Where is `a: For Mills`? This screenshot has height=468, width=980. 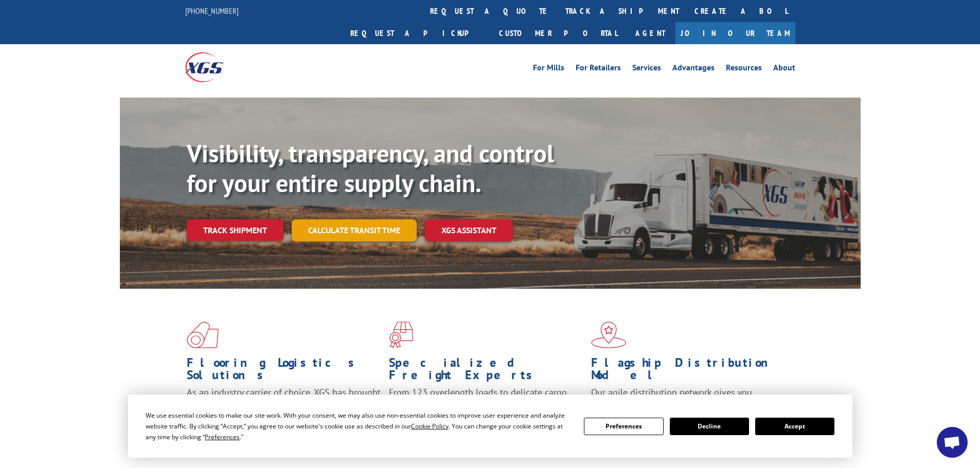 a: For Mills is located at coordinates (549, 70).